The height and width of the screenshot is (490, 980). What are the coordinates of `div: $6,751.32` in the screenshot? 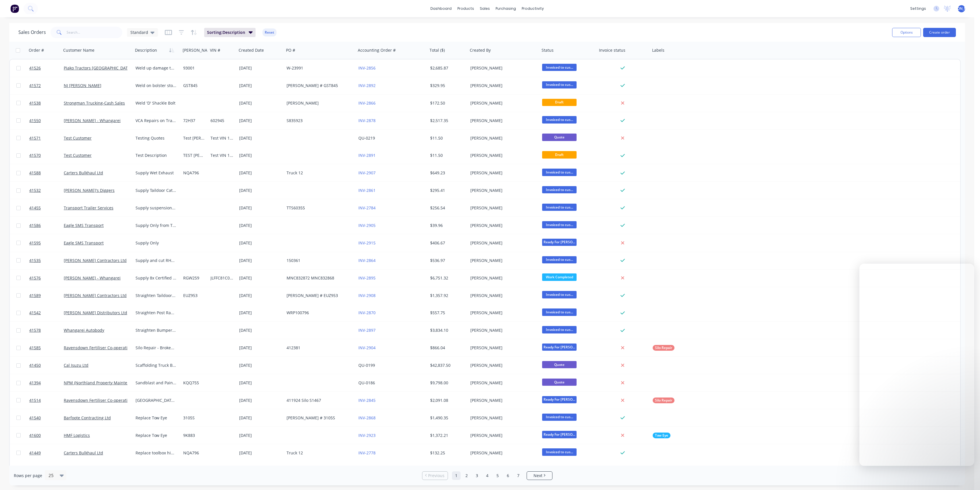 It's located at (447, 278).